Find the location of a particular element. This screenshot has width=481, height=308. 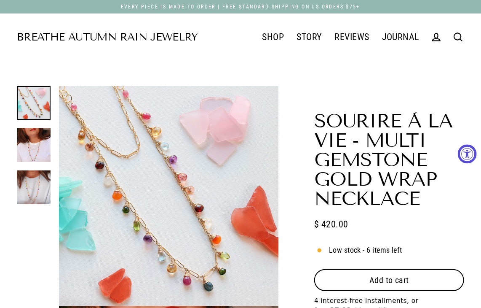

span: Low stock - 6 items left is located at coordinates (366, 250).